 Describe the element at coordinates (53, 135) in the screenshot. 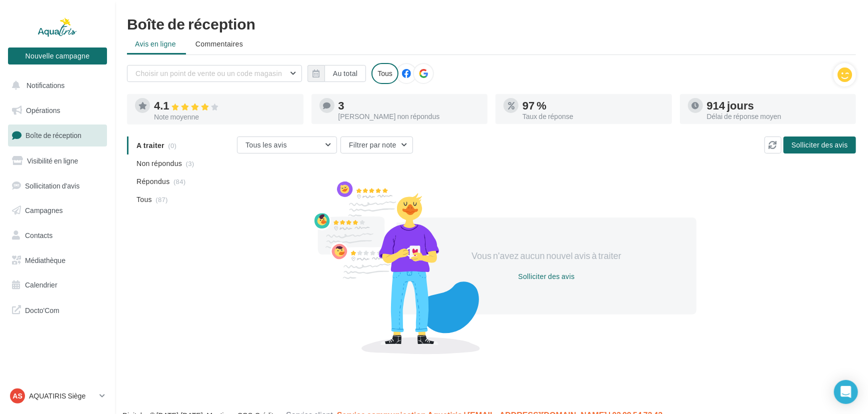

I see `span: Boîte de réception` at that location.